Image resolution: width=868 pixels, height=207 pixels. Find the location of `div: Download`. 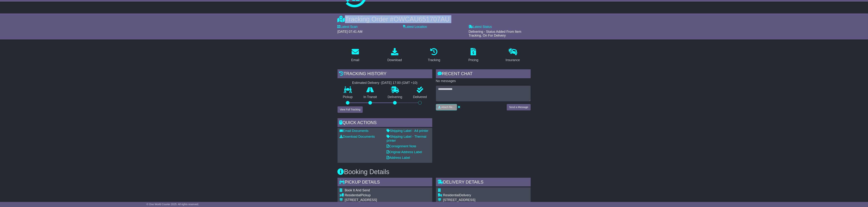

div: Download is located at coordinates (395, 60).